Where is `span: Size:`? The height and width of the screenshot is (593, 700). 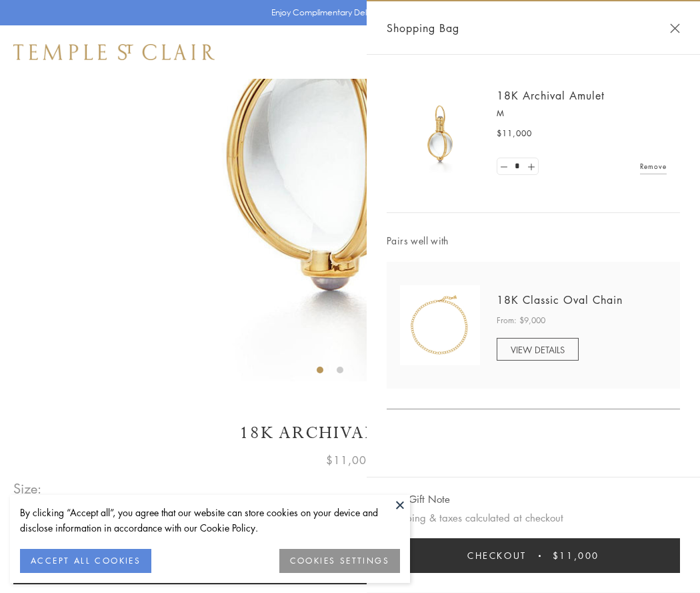
span: Size: is located at coordinates (28, 488).